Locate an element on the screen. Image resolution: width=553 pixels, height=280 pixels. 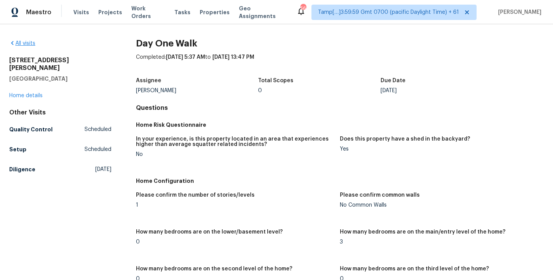
div: 560 is located at coordinates (303, 8).